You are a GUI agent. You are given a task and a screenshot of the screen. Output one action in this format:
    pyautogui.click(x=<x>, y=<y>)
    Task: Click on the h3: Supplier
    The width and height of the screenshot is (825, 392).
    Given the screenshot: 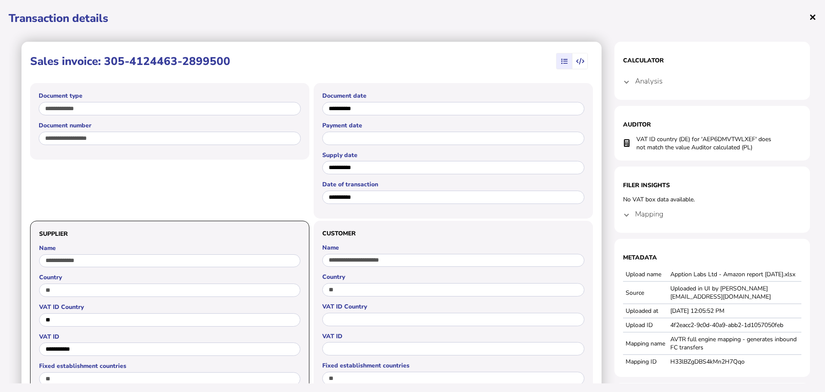 What is the action you would take?
    pyautogui.click(x=170, y=233)
    